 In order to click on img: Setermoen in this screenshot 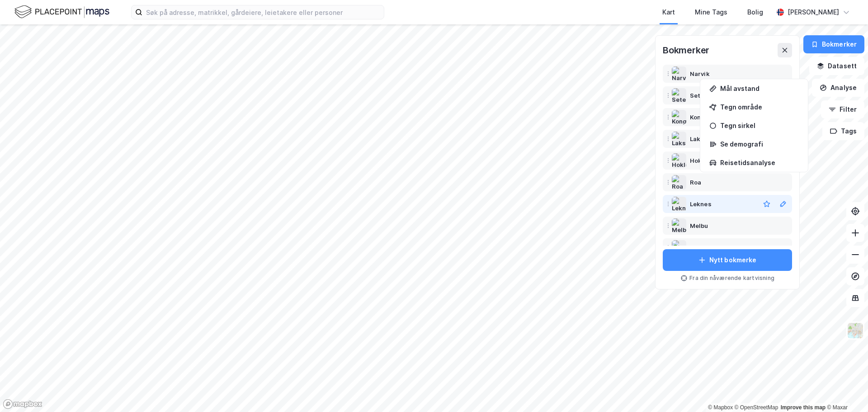, I will do `click(679, 95)`.